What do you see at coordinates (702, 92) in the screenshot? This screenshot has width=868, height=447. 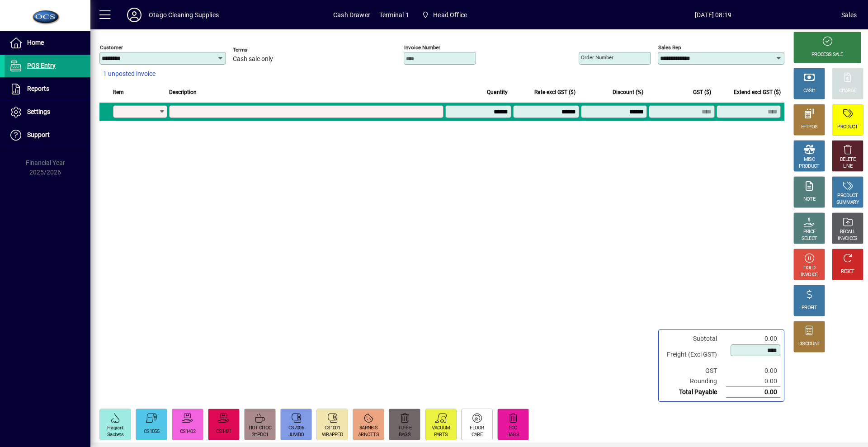 I see `span: GST ($)` at bounding box center [702, 92].